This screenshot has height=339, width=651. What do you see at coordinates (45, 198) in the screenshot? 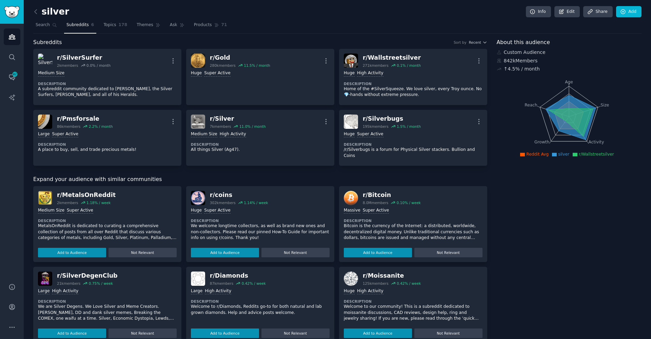
I see `img: MetalsOnReddit` at bounding box center [45, 198].